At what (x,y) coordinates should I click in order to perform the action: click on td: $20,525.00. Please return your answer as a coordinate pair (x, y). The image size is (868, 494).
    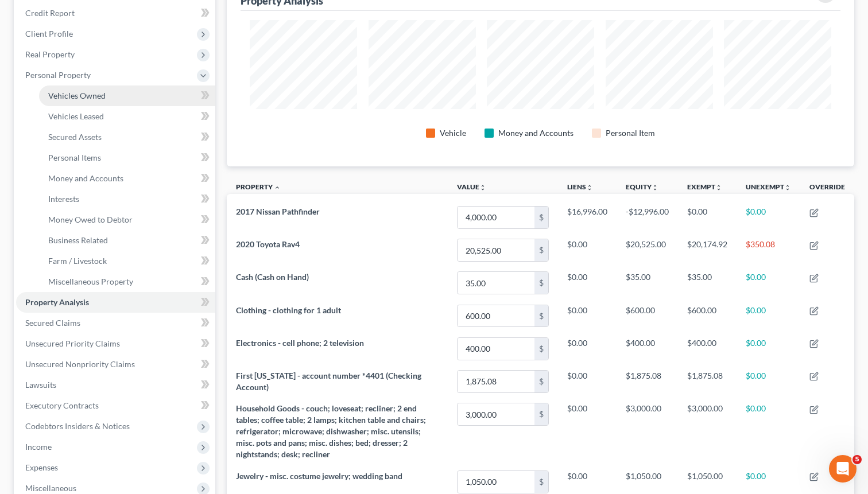
    Looking at the image, I should click on (647, 250).